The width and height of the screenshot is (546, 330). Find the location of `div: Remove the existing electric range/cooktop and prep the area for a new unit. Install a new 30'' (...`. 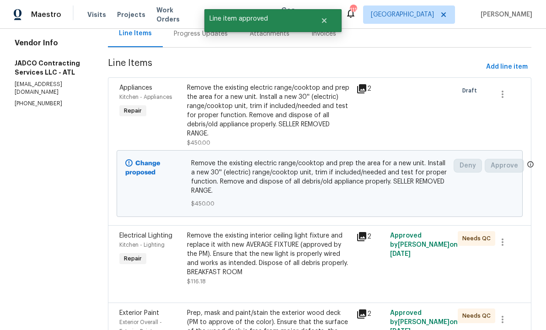

div: Remove the existing electric range/cooktop and prep the area for a new unit. Install a new 30'' (... is located at coordinates (269, 111).